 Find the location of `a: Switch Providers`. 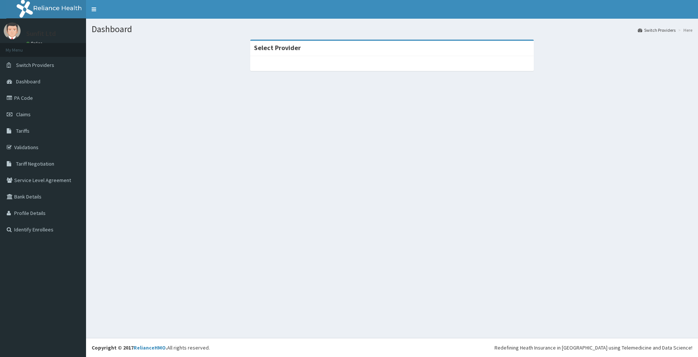

a: Switch Providers is located at coordinates (657, 30).